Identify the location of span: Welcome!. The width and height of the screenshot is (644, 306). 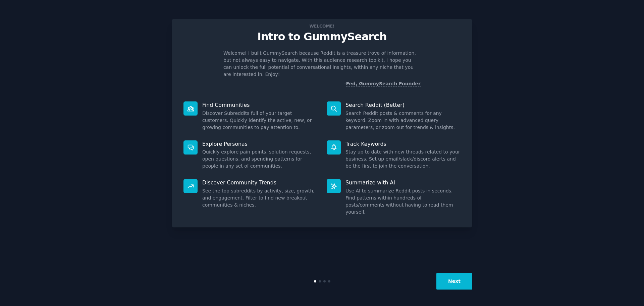
(322, 26).